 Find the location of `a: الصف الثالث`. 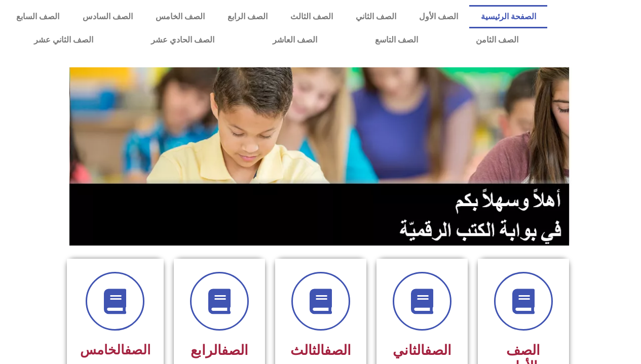

a: الصف الثالث is located at coordinates (312, 17).